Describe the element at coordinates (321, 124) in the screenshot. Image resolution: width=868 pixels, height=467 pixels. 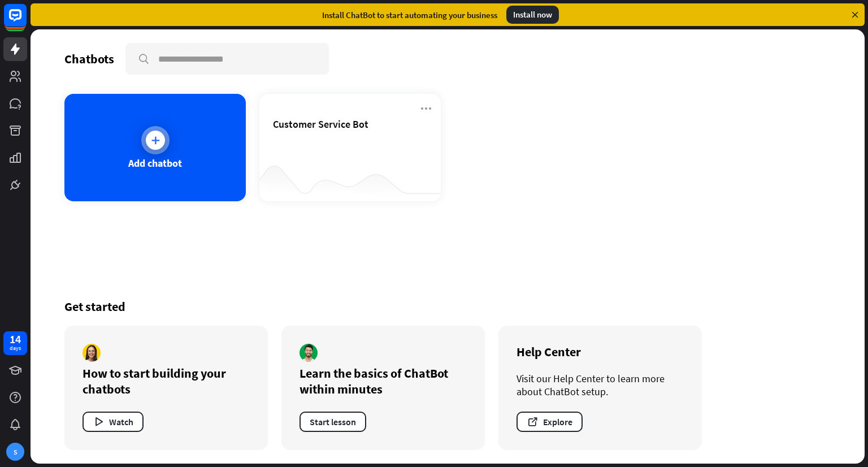
I see `span: Customer Service Bot` at that location.